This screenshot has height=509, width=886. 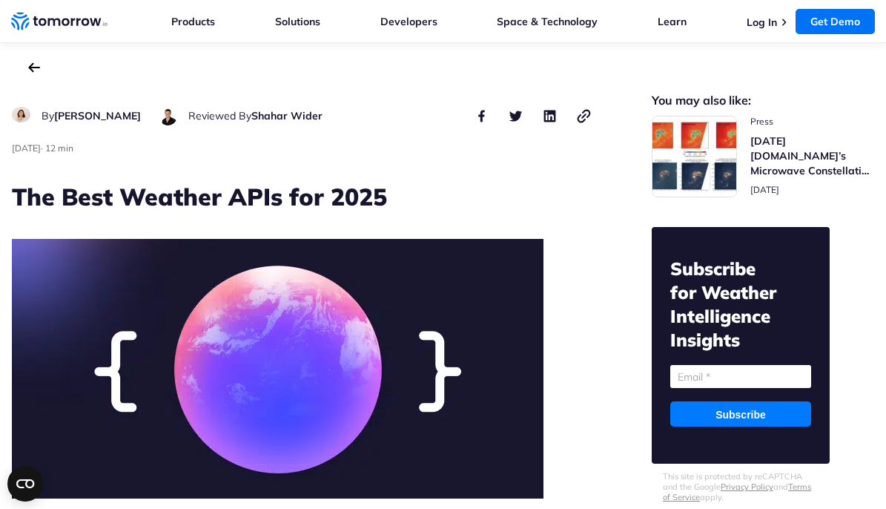 What do you see at coordinates (21, 114) in the screenshot?
I see `img: Ruth Favela` at bounding box center [21, 114].